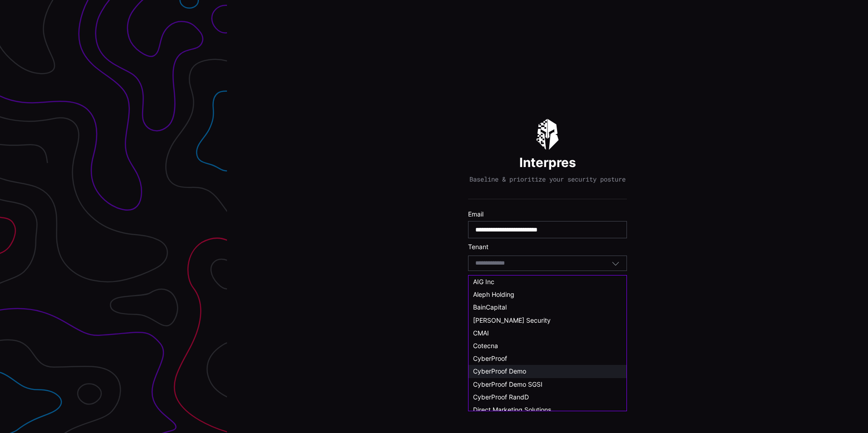 The height and width of the screenshot is (433, 868). What do you see at coordinates (616, 263) in the screenshot?
I see `button: Toggle options menu` at bounding box center [616, 263].